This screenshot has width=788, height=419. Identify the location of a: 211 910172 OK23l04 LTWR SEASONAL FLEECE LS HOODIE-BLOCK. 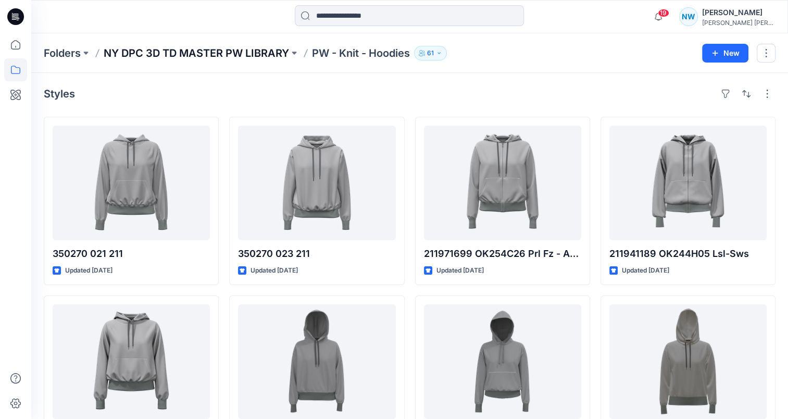
(317, 361).